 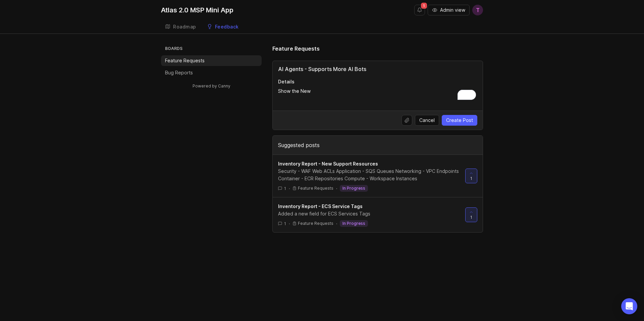 What do you see at coordinates (377, 81) in the screenshot?
I see `p: Details` at bounding box center [377, 81].